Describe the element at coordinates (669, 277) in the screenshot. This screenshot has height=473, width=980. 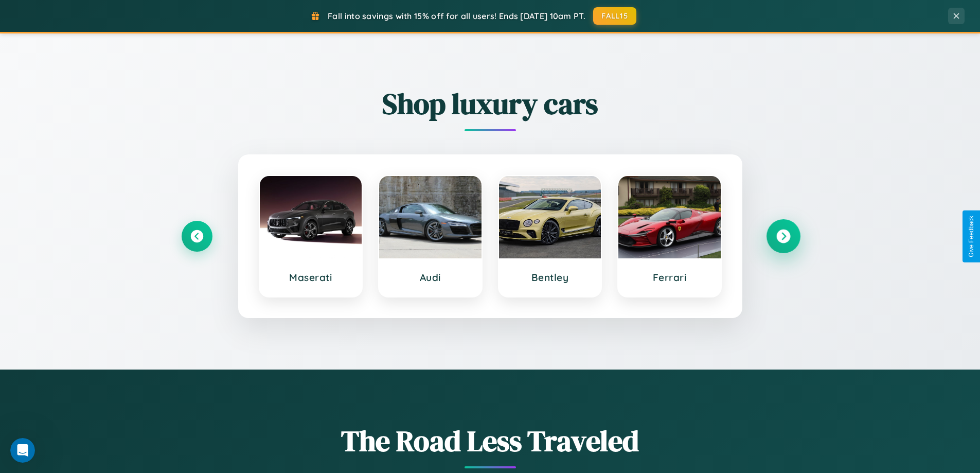
I see `h3: Ferrari` at that location.